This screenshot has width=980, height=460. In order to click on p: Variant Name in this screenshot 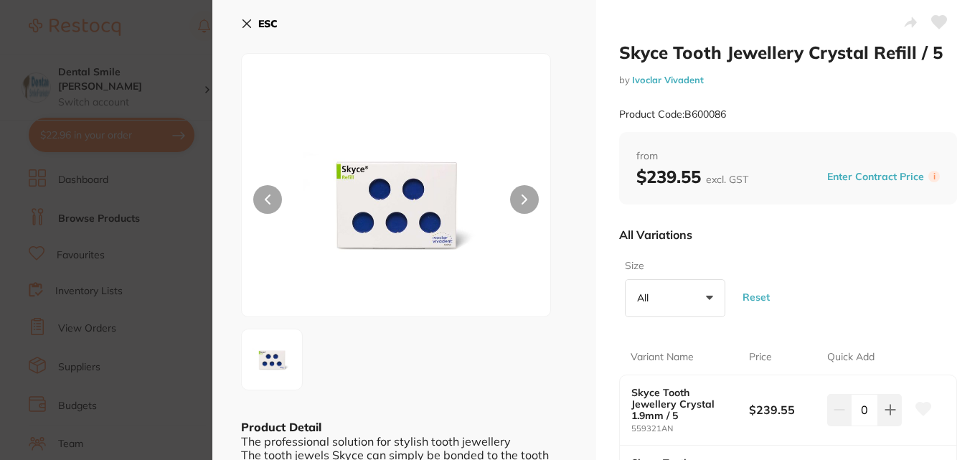, I will do `click(662, 357)`.